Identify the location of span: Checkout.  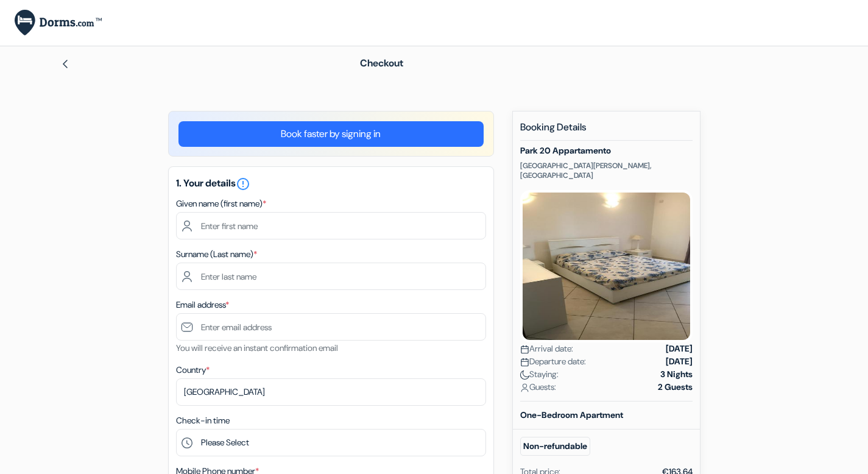
(381, 63).